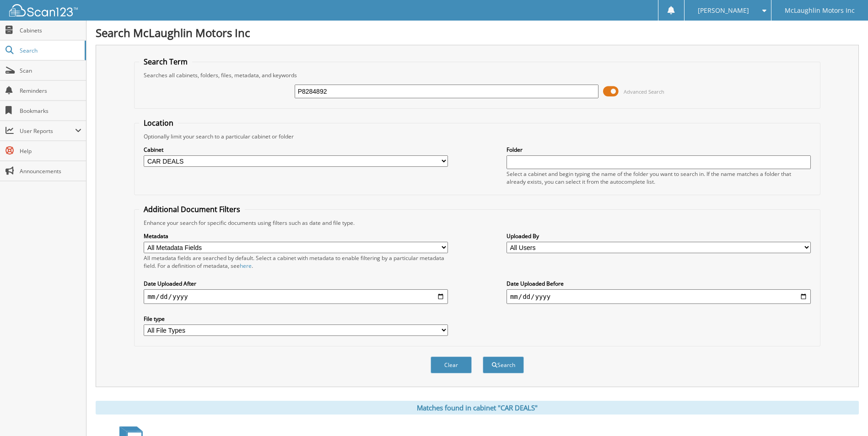  Describe the element at coordinates (48, 131) in the screenshot. I see `span: User Reports` at that location.